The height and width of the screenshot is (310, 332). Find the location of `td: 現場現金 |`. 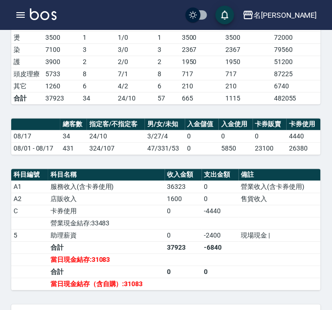

td: 現場現金 | is located at coordinates (279, 235).